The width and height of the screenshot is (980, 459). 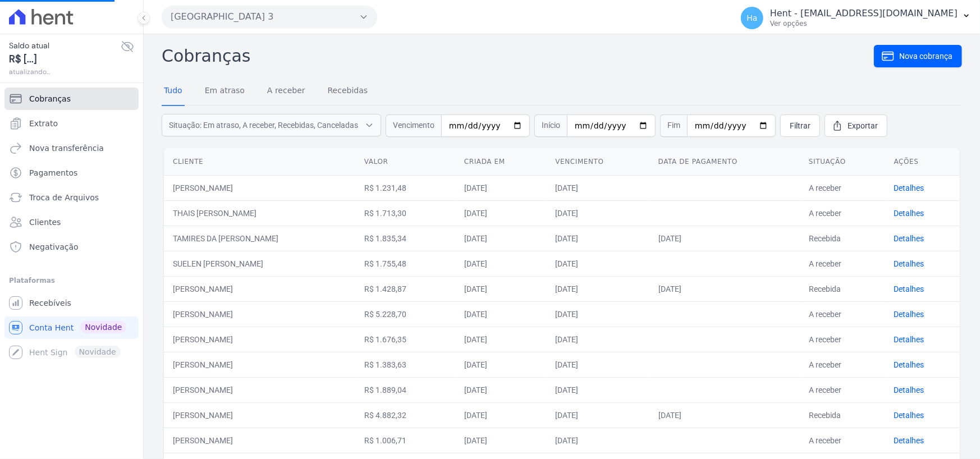 I want to click on span: Recebíveis, so click(x=50, y=303).